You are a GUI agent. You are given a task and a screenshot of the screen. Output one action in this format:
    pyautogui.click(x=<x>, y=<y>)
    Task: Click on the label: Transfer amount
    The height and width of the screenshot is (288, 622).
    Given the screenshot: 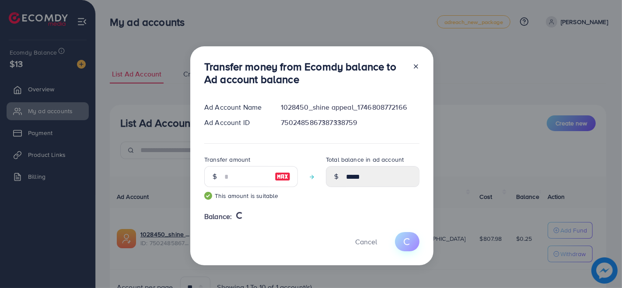 What is the action you would take?
    pyautogui.click(x=227, y=160)
    